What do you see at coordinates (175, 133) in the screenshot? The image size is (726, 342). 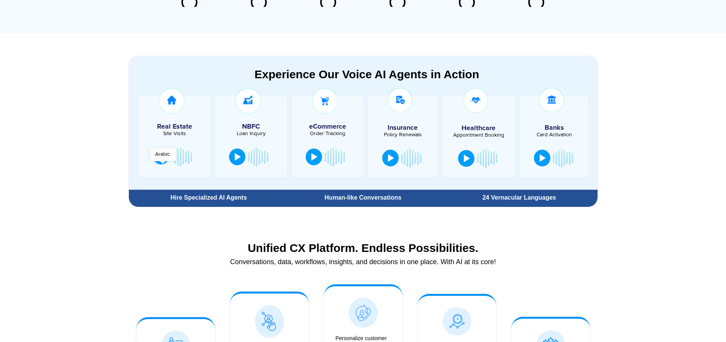 I see `div: Site Visits` at bounding box center [175, 133].